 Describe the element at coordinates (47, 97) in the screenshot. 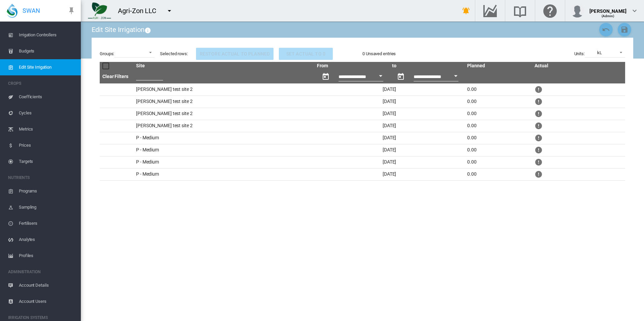

I see `span: Coefficients` at that location.